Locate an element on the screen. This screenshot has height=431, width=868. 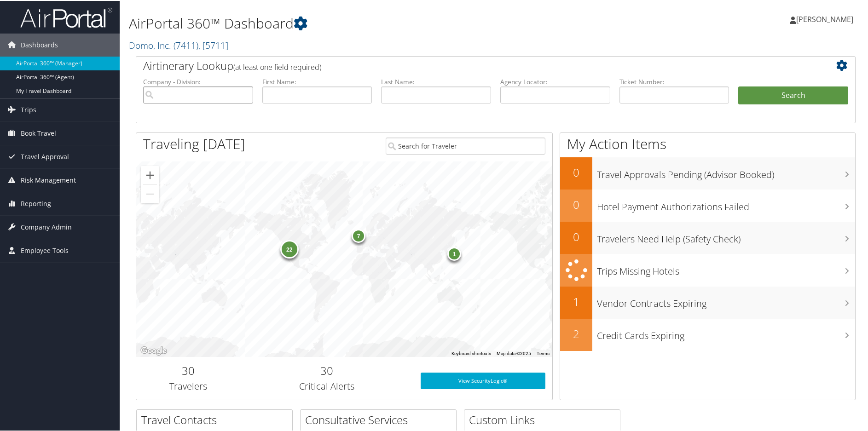
span: Map data ©2025 is located at coordinates (513, 352).